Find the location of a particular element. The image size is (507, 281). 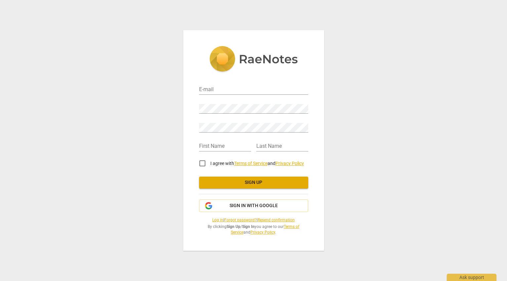

a: Resend confirmation is located at coordinates (276, 220).